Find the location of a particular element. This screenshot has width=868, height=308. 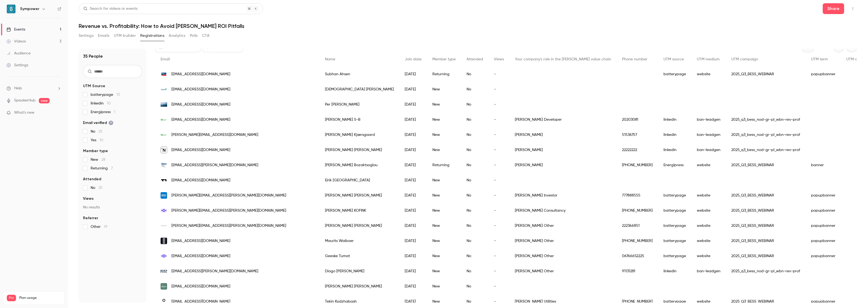

div: 06766652225 is located at coordinates (637, 257).